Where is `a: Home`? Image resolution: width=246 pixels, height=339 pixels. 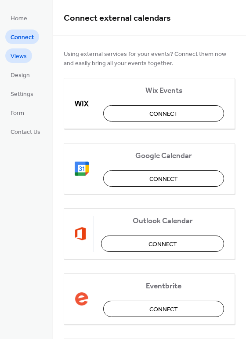 a: Home is located at coordinates (19, 18).